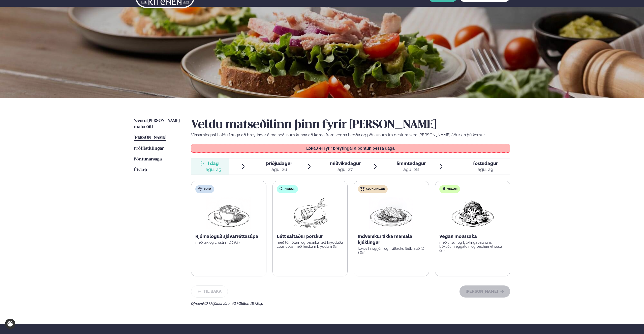  What do you see at coordinates (213, 170) in the screenshot?
I see `div: ágú. 25` at bounding box center [213, 170].